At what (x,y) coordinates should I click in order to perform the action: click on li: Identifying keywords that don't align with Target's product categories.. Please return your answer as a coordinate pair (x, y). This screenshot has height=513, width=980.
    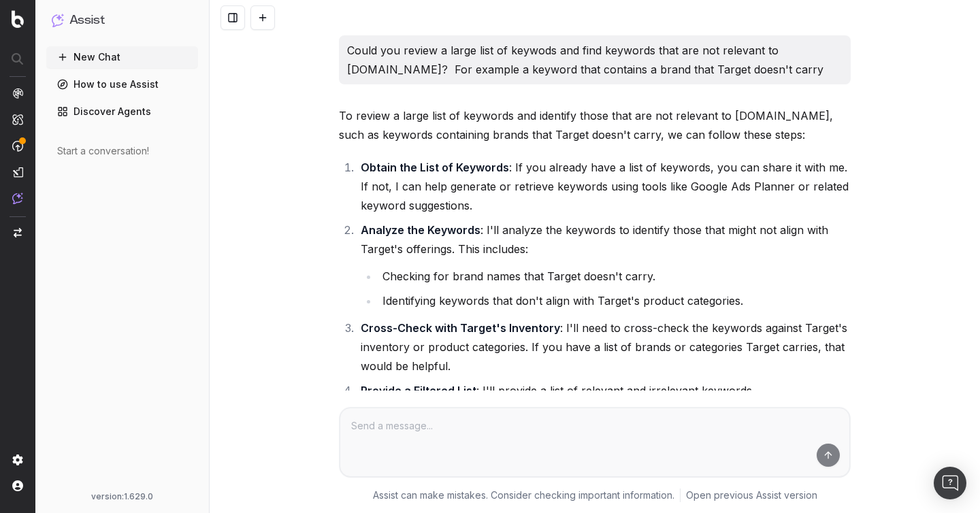
    Looking at the image, I should click on (614, 301).